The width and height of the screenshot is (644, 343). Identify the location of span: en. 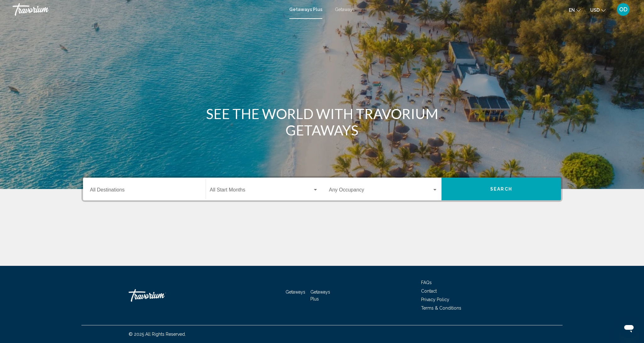
(572, 10).